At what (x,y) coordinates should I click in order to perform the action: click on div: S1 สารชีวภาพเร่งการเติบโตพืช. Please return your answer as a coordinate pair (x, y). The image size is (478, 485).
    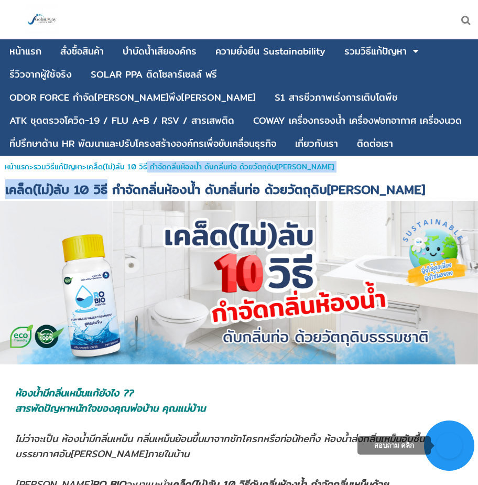
    Looking at the image, I should click on (336, 98).